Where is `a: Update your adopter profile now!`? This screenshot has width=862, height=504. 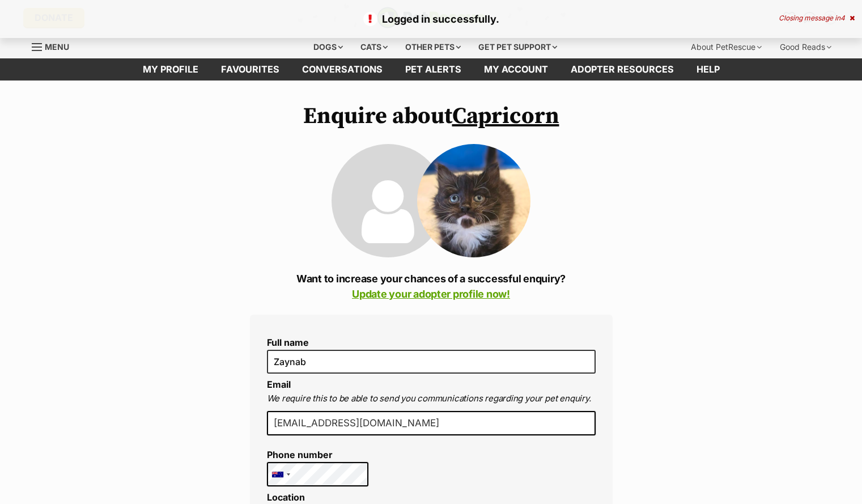
a: Update your adopter profile now! is located at coordinates (431, 293).